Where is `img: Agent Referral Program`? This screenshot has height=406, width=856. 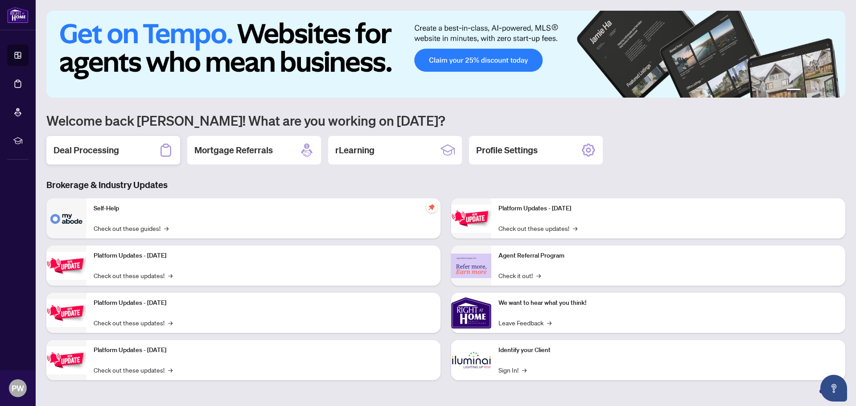 img: Agent Referral Program is located at coordinates (471, 266).